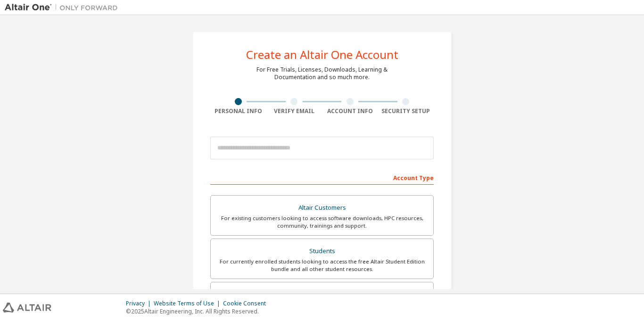  What do you see at coordinates (406, 111) in the screenshot?
I see `div: Security Setup` at bounding box center [406, 111].